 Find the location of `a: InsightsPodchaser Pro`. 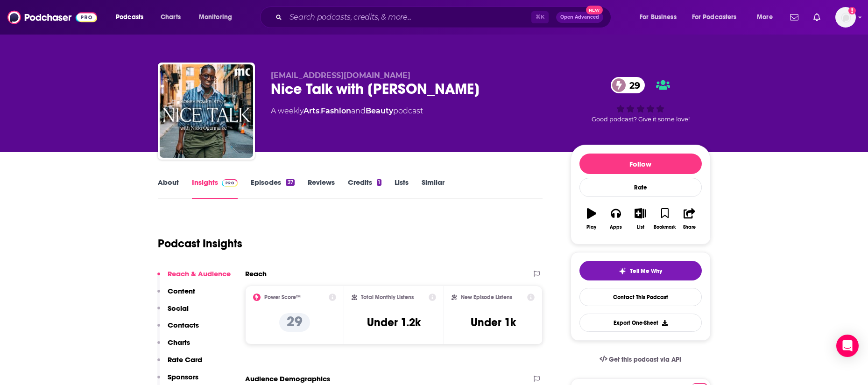

a: InsightsPodchaser Pro is located at coordinates (215, 189).